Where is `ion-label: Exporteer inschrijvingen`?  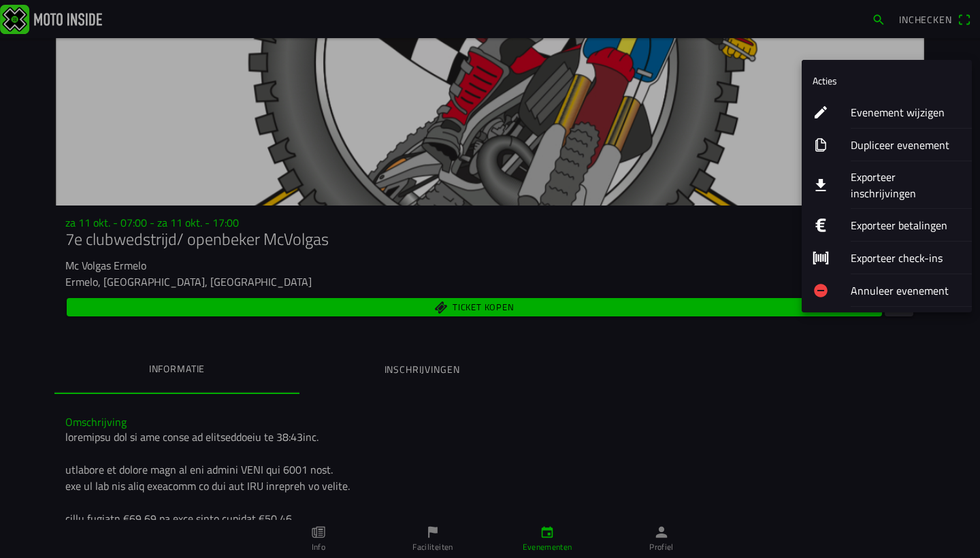 ion-label: Exporteer inschrijvingen is located at coordinates (906, 185).